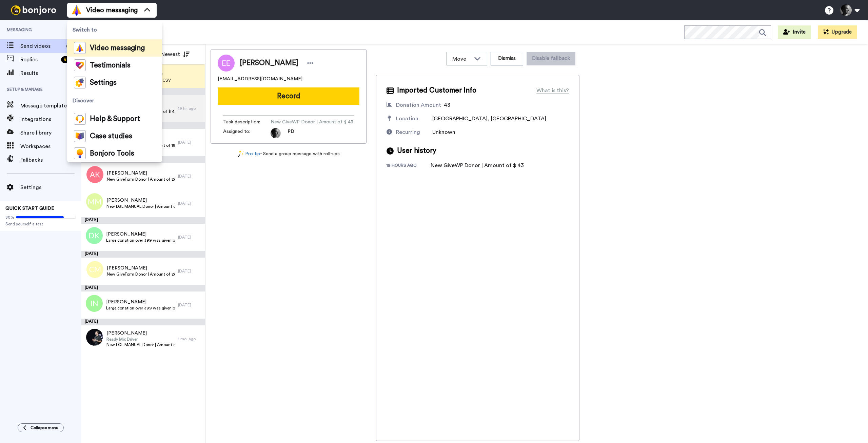 The width and height of the screenshot is (868, 443). What do you see at coordinates (190, 339) in the screenshot?
I see `div: 1 mo. ago` at bounding box center [190, 339].